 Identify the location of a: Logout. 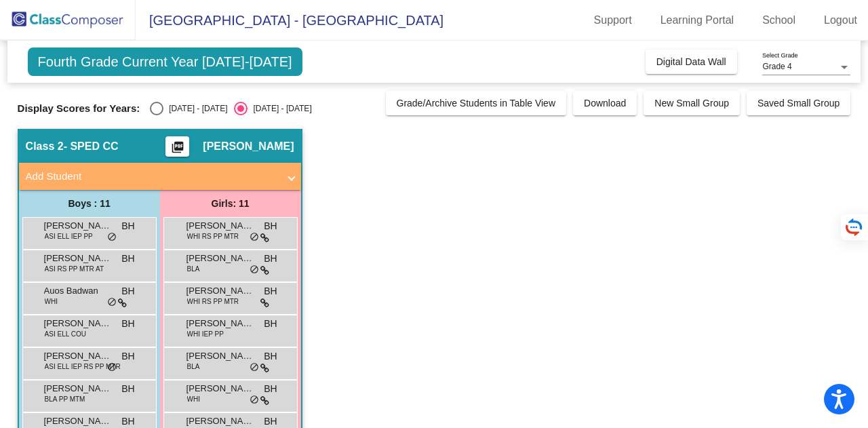
(839, 20).